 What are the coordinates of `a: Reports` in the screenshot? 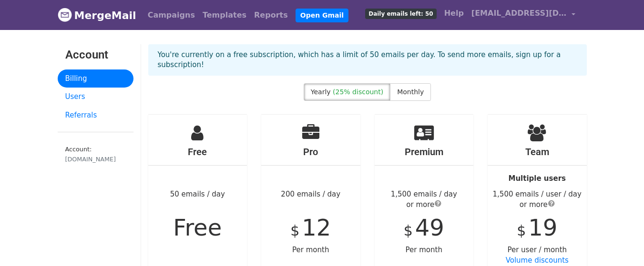 It's located at (271, 15).